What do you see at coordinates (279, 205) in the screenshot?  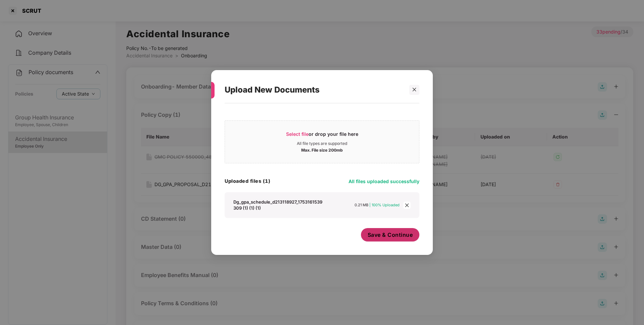 I see `div: Dg_gpa_schedule_d213118927_1753161539309 (1) (1) (1)` at bounding box center [279, 205].